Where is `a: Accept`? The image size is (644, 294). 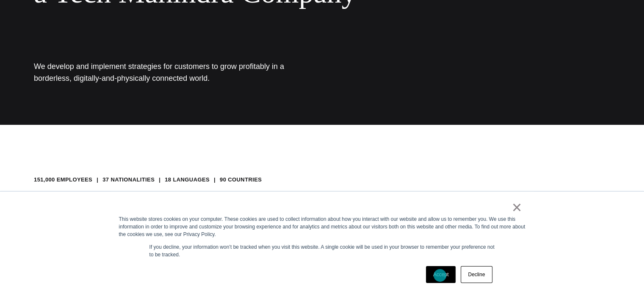 a: Accept is located at coordinates (441, 274).